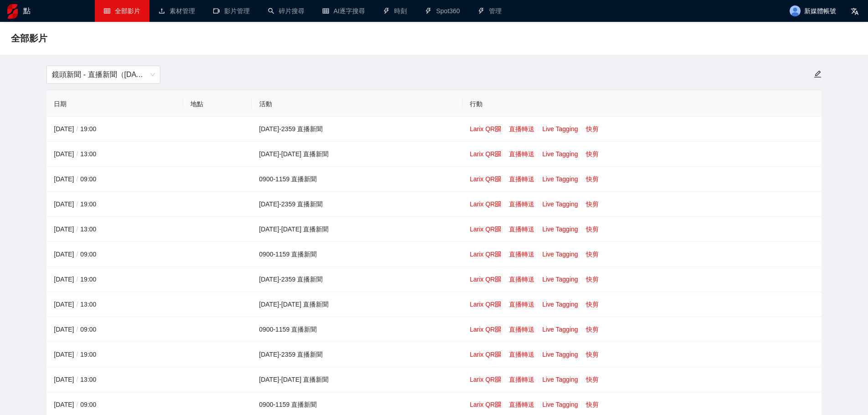 This screenshot has width=868, height=415. Describe the element at coordinates (12, 11) in the screenshot. I see `img: 標識` at that location.